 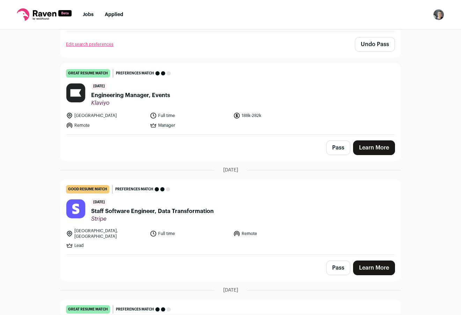 What do you see at coordinates (190, 125) in the screenshot?
I see `li: Manager` at bounding box center [190, 125].